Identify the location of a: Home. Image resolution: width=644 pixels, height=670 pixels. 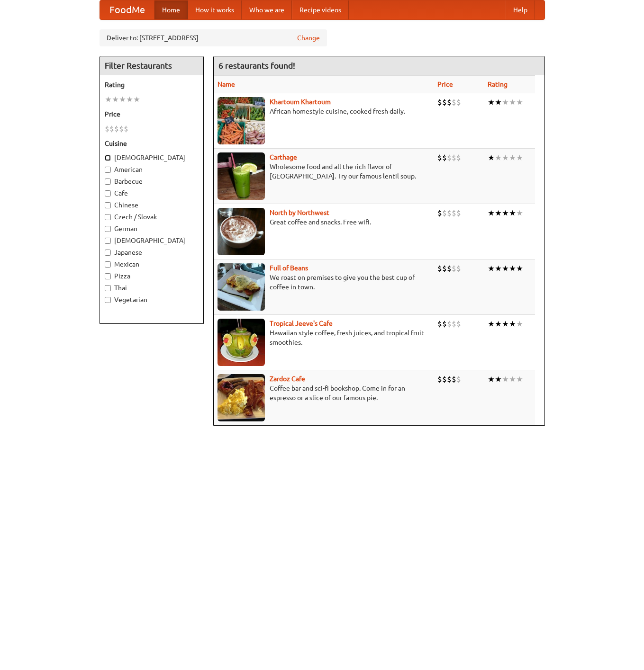
(171, 10).